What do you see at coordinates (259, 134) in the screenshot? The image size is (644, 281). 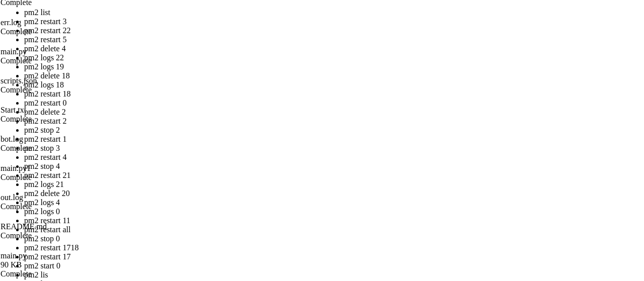 I see `x-row: checklink 15 0% 13.8mb` at bounding box center [259, 134].